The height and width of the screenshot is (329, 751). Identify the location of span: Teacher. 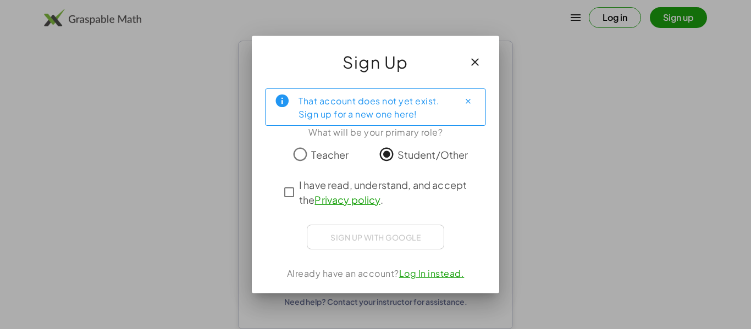
(330, 155).